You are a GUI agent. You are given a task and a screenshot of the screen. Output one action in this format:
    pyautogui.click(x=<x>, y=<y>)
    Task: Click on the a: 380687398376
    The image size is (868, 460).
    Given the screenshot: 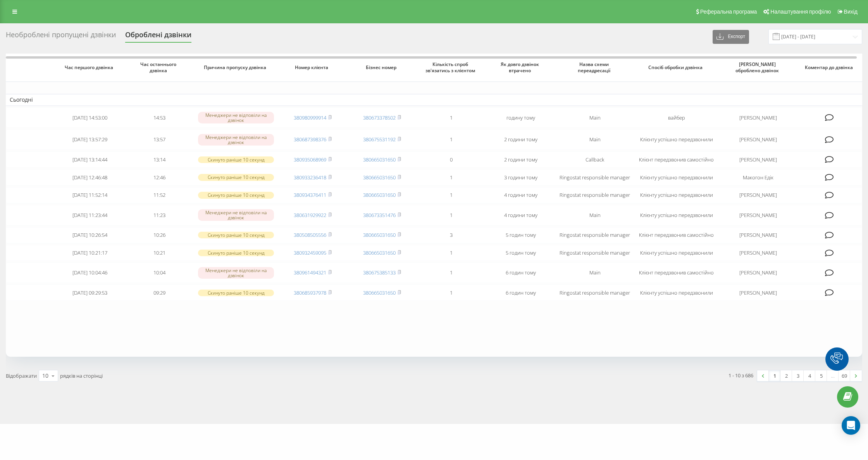 What is the action you would take?
    pyautogui.click(x=310, y=139)
    